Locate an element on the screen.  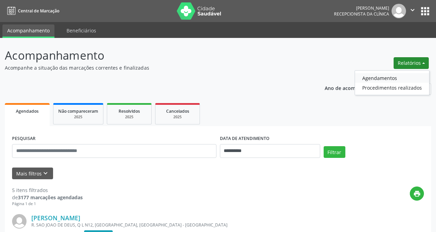
span: Central de Marcação is located at coordinates (39, 11).